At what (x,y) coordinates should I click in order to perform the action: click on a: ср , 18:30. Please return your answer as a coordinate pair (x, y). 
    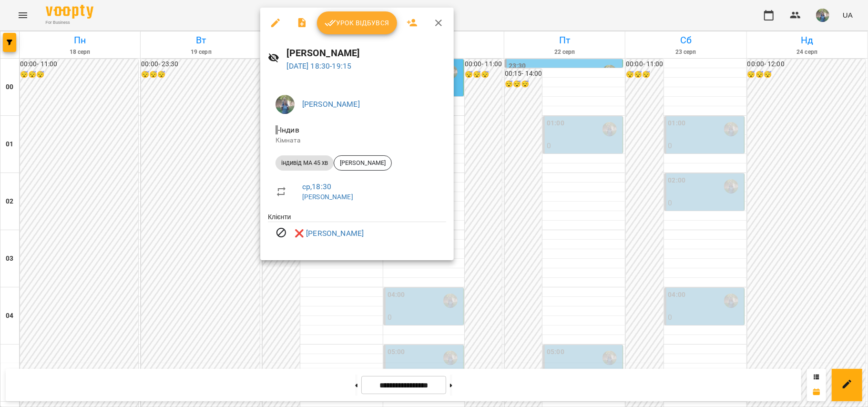
    Looking at the image, I should click on (317, 186).